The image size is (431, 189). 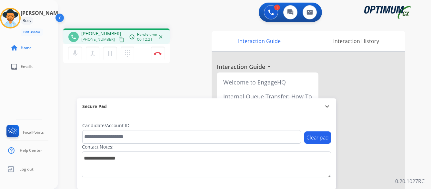 I want to click on button: Clear pad, so click(x=318, y=137).